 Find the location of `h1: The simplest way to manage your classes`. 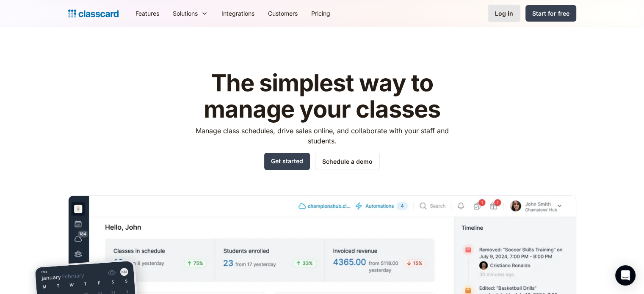

h1: The simplest way to manage your classes is located at coordinates (322, 96).